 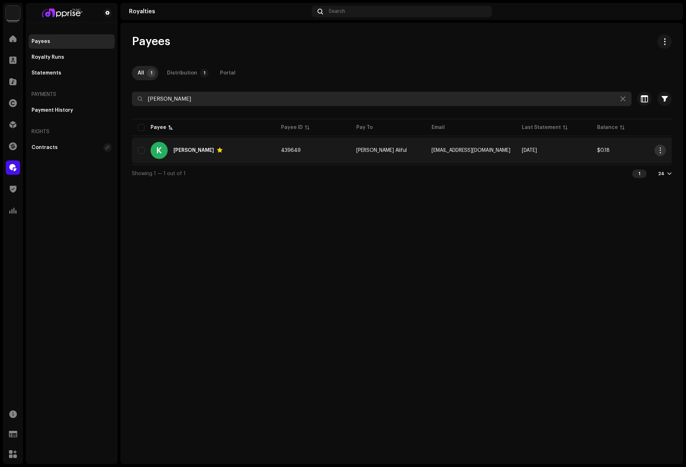 I want to click on div: All, so click(x=141, y=73).